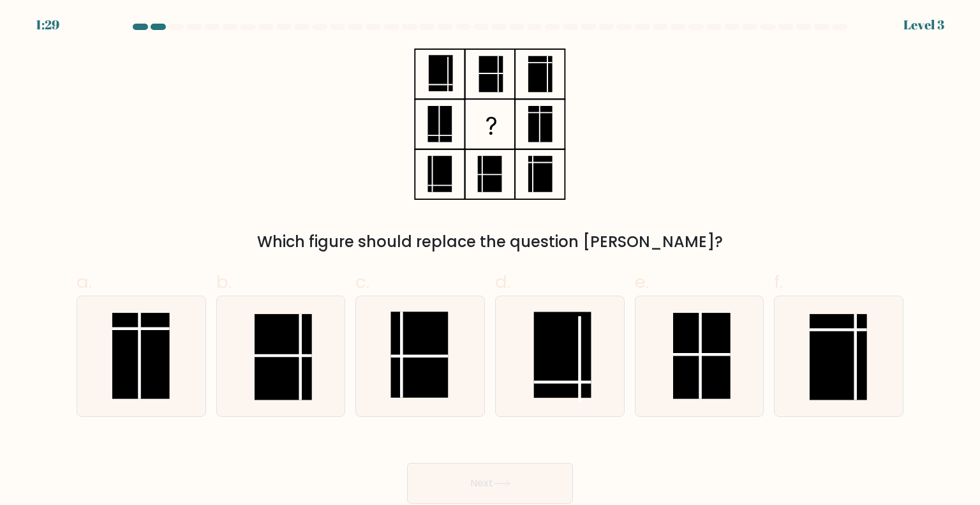  What do you see at coordinates (503, 281) in the screenshot?
I see `span: d.` at bounding box center [503, 281].